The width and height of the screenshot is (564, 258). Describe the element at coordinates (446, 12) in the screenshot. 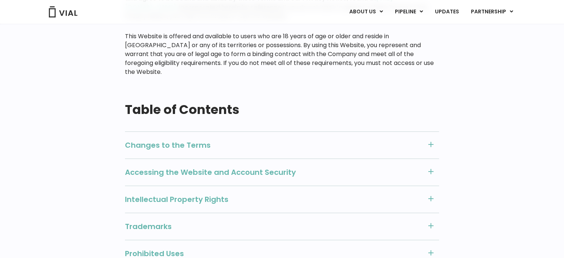

I see `a: UPDATES` at that location.